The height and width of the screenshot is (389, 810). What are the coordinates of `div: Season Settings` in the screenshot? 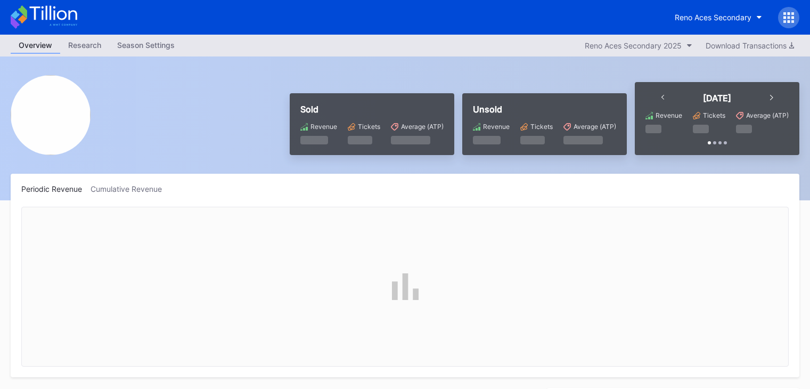 It's located at (146, 45).